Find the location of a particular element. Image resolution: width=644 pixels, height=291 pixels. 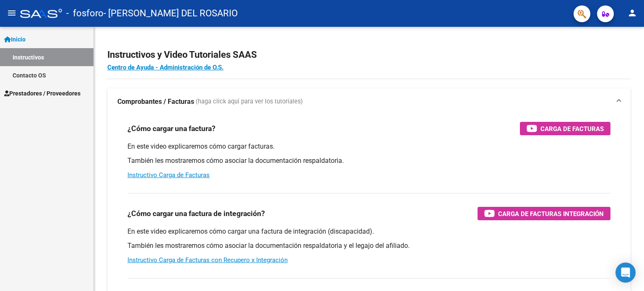

button: Carga de Facturas is located at coordinates (566, 128).